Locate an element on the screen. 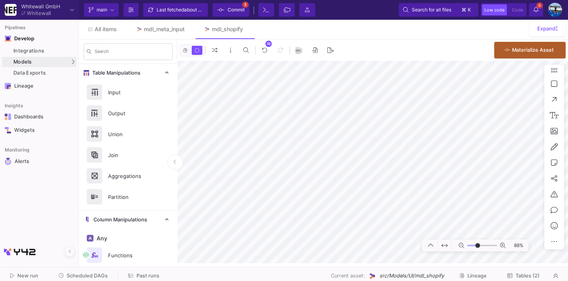 This screenshot has height=281, width=568. span: 9 is located at coordinates (539, 6).